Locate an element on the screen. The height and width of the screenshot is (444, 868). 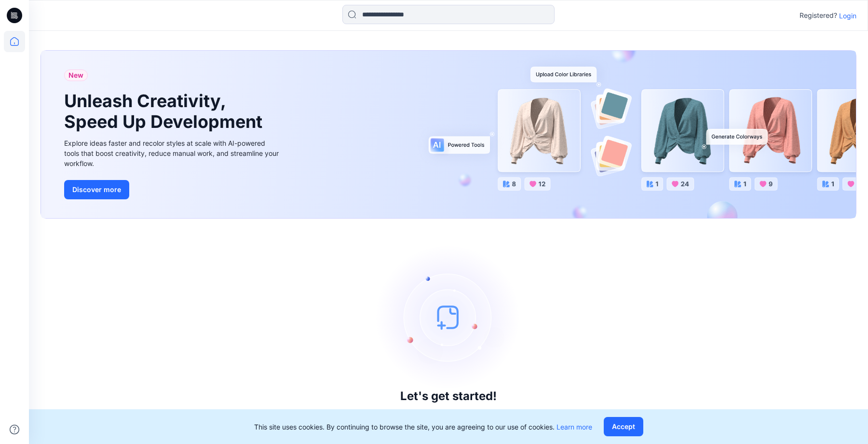
span: New is located at coordinates (75, 75).